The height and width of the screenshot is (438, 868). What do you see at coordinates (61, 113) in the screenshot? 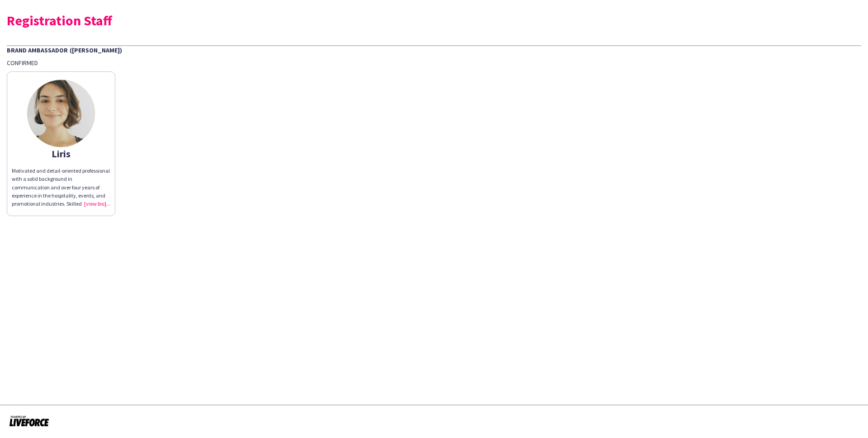
I see `img: thumb-673dad0fdfa64.png` at bounding box center [61, 113].